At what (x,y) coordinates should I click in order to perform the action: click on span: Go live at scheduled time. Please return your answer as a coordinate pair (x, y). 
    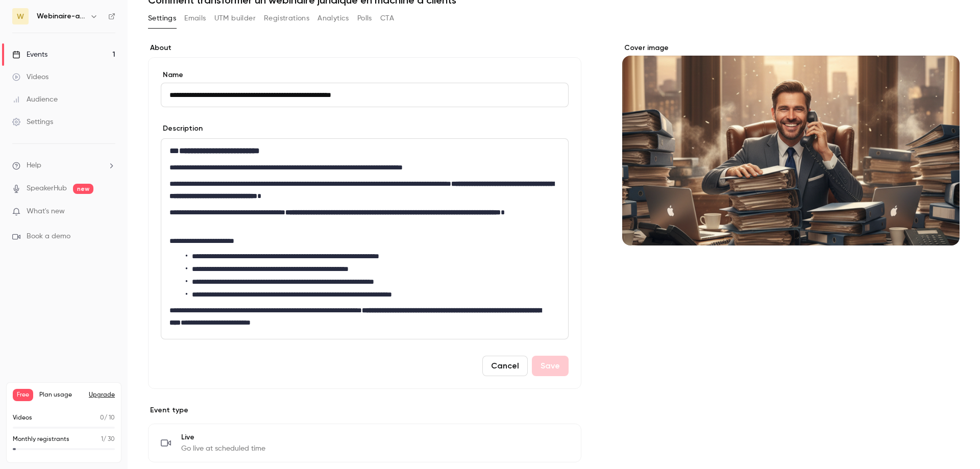
    Looking at the image, I should click on (223, 449).